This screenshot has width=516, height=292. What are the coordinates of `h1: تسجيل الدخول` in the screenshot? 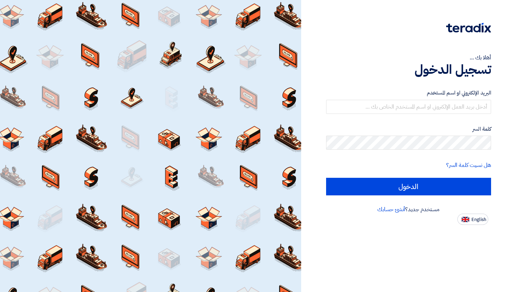 It's located at (408, 69).